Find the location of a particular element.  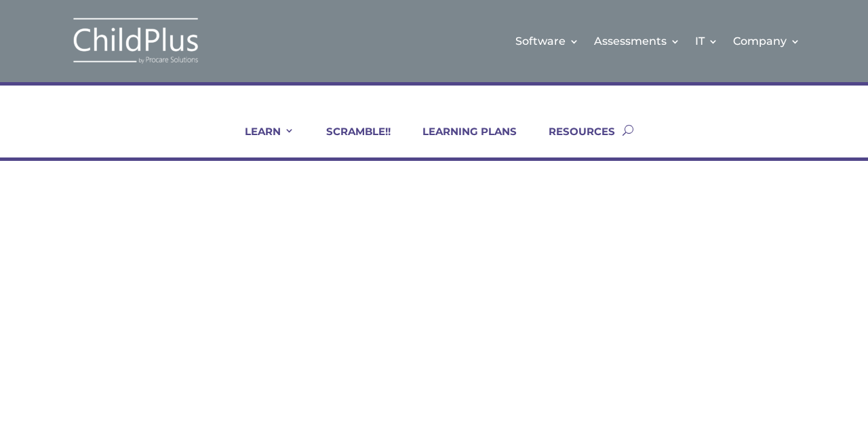

a: SCRAMBLE!! is located at coordinates (350, 141).